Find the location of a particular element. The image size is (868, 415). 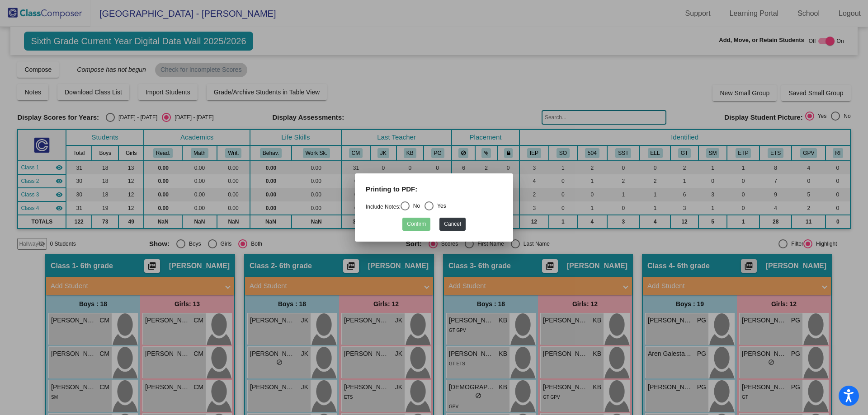

div: No is located at coordinates (414, 206).